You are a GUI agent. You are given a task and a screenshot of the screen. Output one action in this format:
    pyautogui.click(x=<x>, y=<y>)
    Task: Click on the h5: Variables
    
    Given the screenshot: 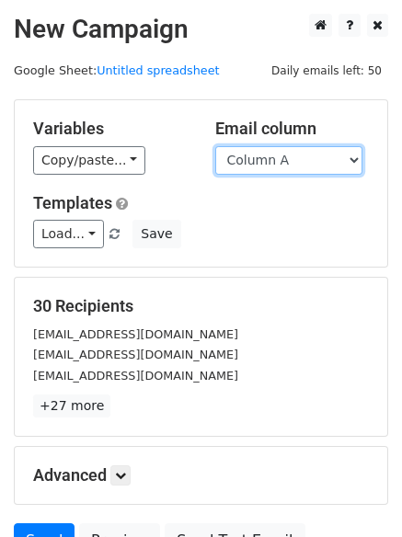 What is the action you would take?
    pyautogui.click(x=110, y=129)
    